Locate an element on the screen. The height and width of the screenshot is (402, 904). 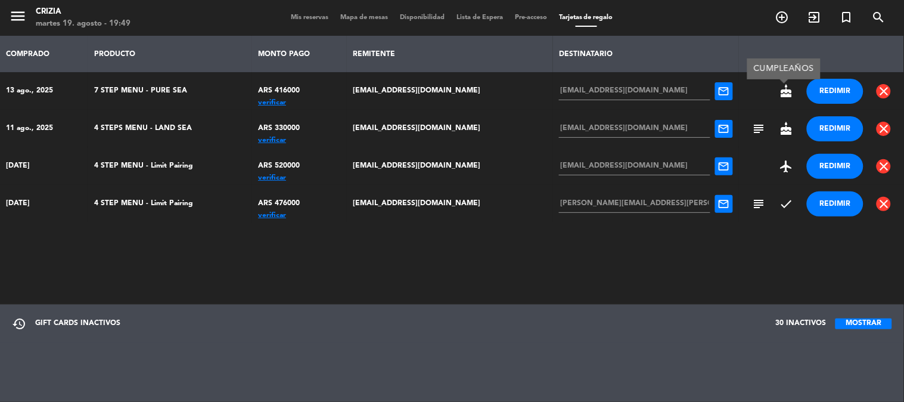
i: exit_to_app is located at coordinates (815, 17).